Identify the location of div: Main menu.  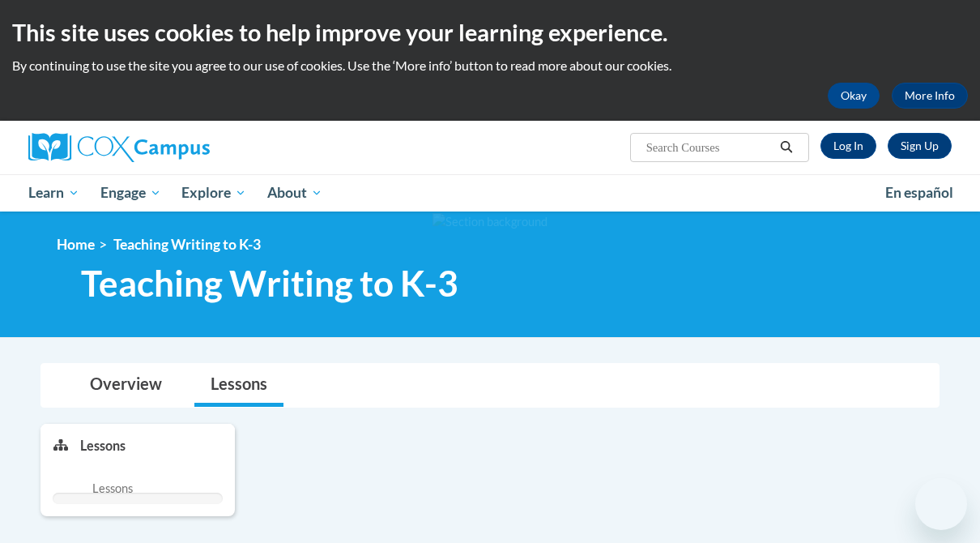
(490, 193).